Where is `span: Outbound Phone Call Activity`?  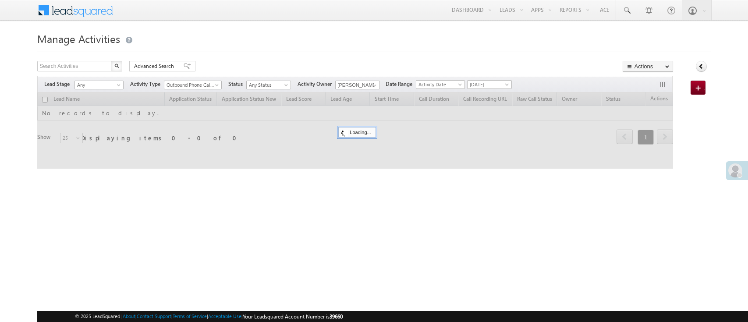
span: Outbound Phone Call Activity is located at coordinates (191, 85).